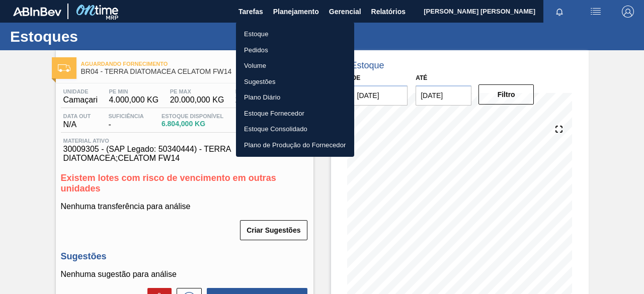 This screenshot has width=644, height=294. What do you see at coordinates (294, 50) in the screenshot?
I see `li: Pedidos` at bounding box center [294, 50].